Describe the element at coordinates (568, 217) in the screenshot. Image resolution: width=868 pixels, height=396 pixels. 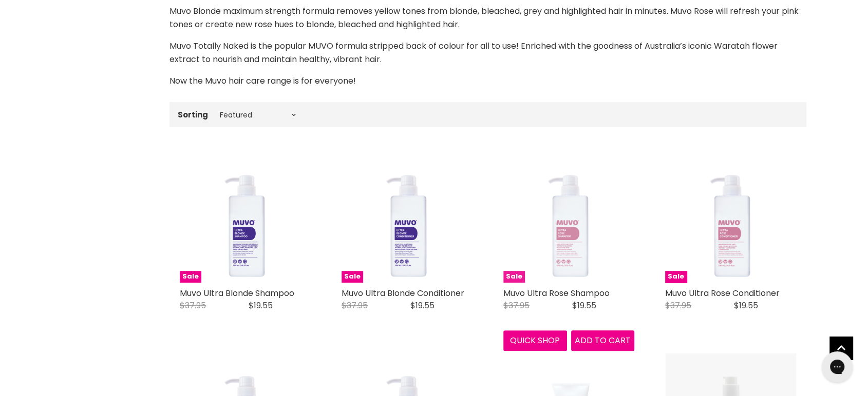
I see `a: Muvo Ultra Rose Shampoo Sale` at that location.